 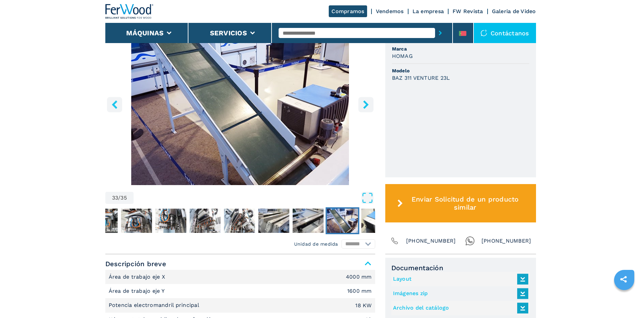 What do you see at coordinates (376, 221) in the screenshot?
I see `button: Go to Slide 34` at bounding box center [376, 221].